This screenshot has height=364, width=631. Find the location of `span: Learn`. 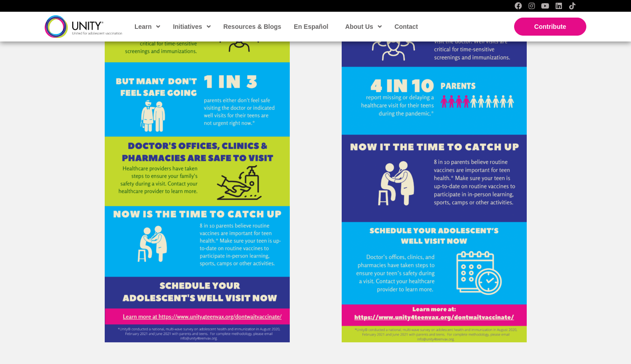

span: Learn is located at coordinates (147, 26).